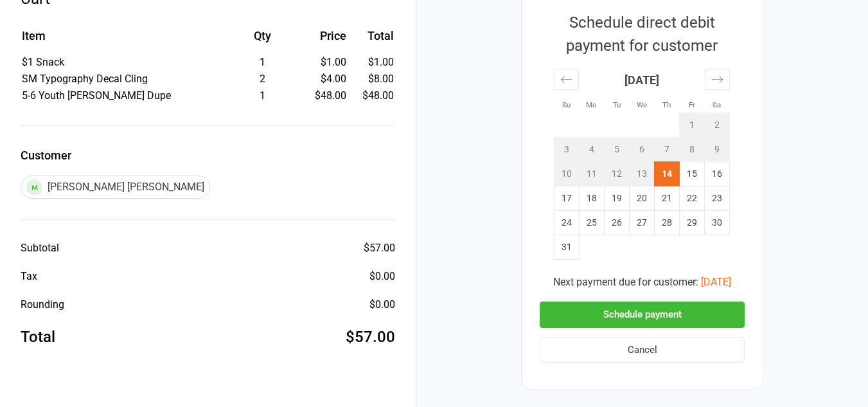 This screenshot has width=868, height=407. Describe the element at coordinates (262, 79) in the screenshot. I see `div: 2` at that location.